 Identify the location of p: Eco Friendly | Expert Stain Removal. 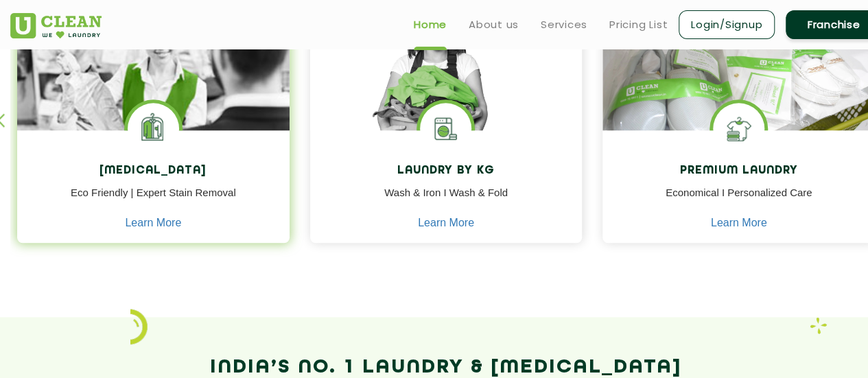
(153, 201).